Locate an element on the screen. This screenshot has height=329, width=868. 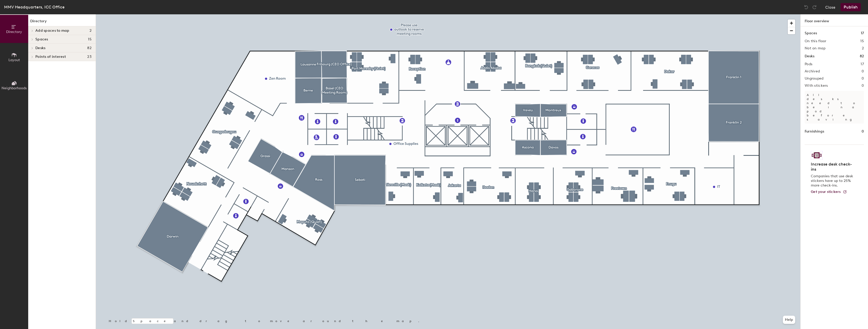
h1: Spaces is located at coordinates (811, 33).